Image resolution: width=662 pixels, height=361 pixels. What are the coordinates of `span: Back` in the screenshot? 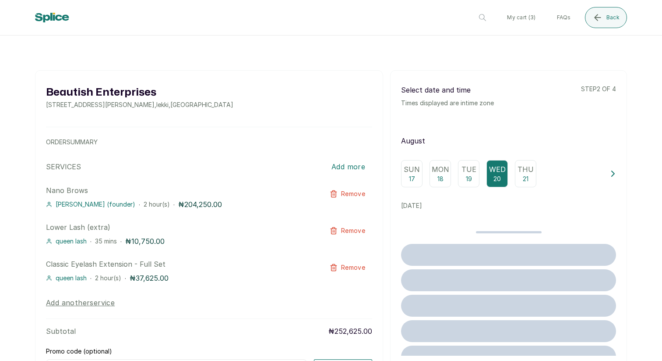 It's located at (613, 18).